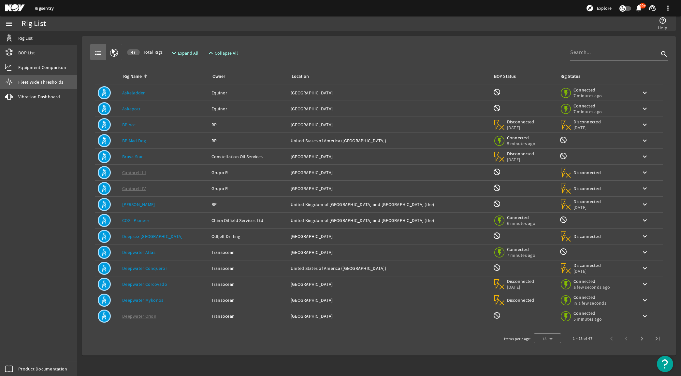  Describe the element at coordinates (133, 157) in the screenshot. I see `a: Brava Star` at that location.